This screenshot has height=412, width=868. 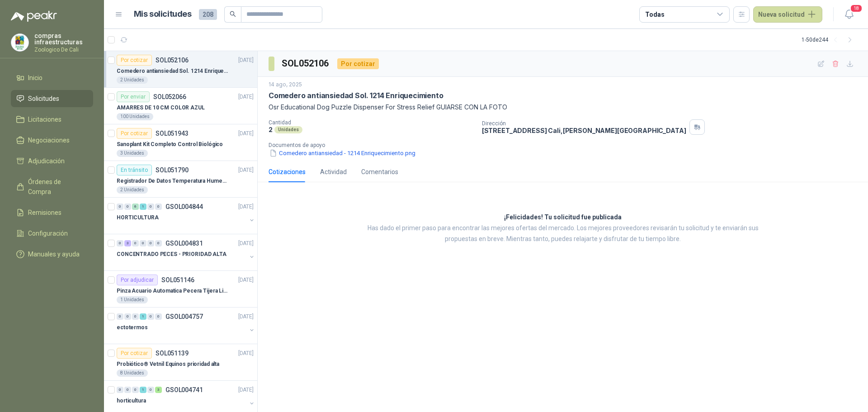 What do you see at coordinates (52, 187) in the screenshot?
I see `a: Órdenes de Compra` at bounding box center [52, 187].